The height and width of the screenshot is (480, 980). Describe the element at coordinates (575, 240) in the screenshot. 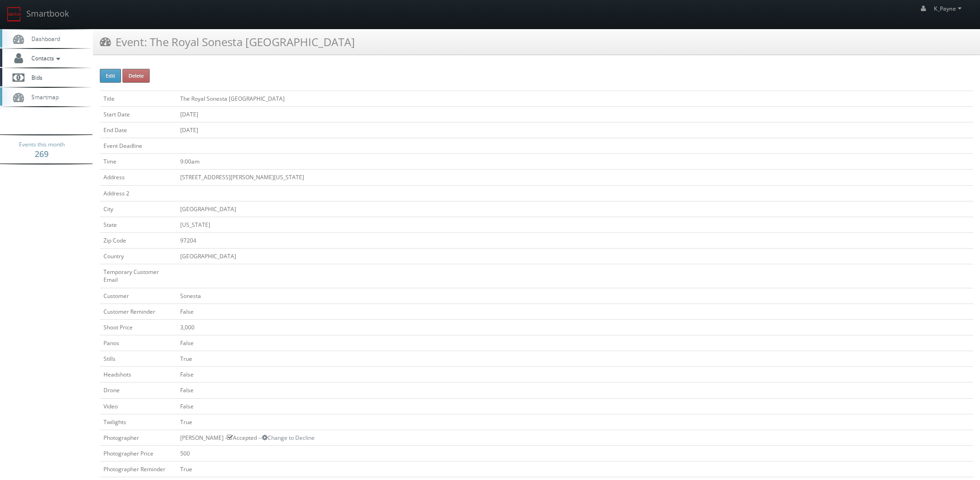

I see `td: 97204` at that location.